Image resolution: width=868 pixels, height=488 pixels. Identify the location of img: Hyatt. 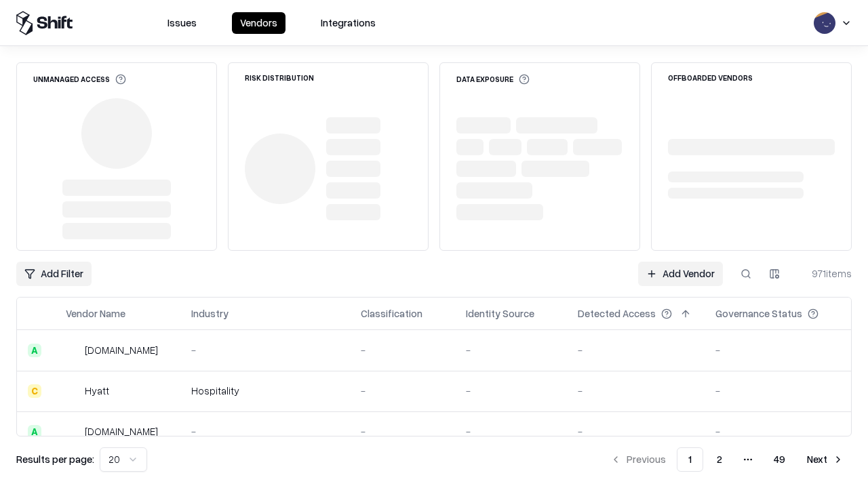
(73, 392).